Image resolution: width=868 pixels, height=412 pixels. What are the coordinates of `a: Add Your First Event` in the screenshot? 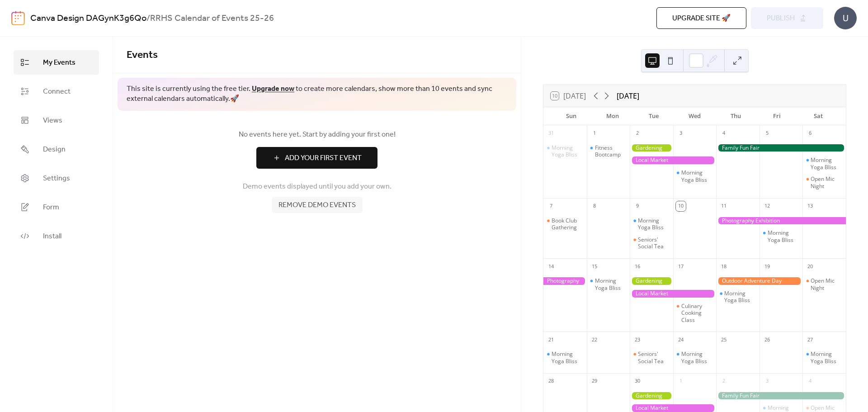 It's located at (317, 158).